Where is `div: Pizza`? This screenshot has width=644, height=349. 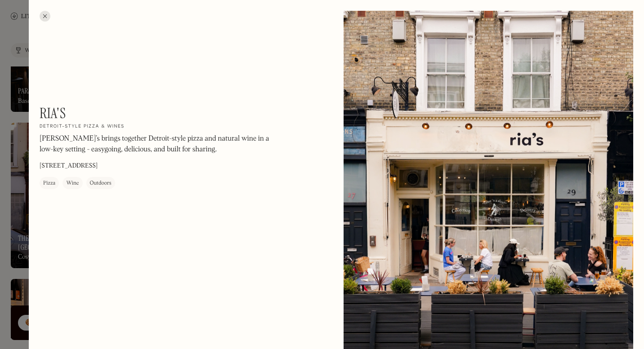 div: Pizza is located at coordinates (49, 184).